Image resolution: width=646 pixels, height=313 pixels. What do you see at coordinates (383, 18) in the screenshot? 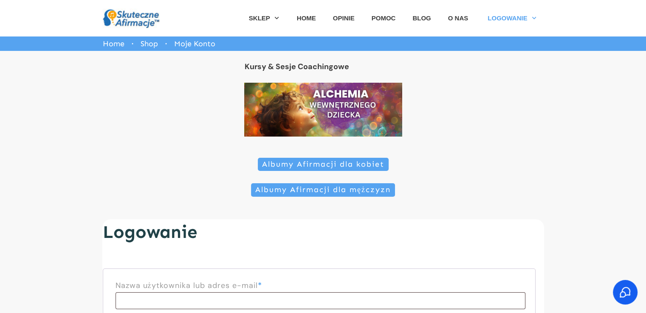
I see `a: POMOC` at bounding box center [383, 18].